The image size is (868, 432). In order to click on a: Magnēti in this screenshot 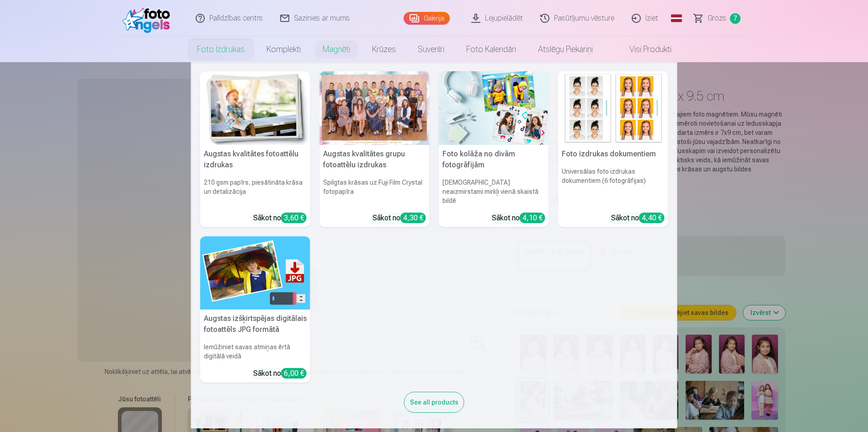, I will do `click(337, 49)`.